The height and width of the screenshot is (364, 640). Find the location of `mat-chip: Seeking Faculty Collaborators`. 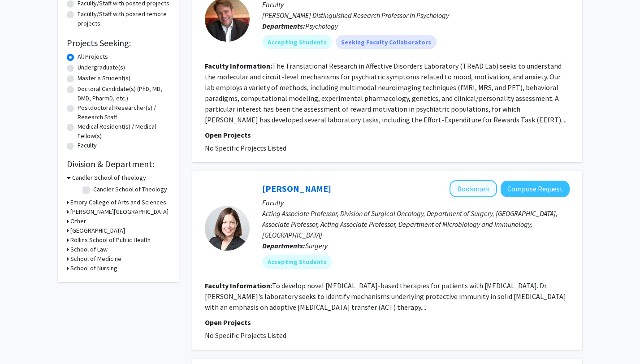

mat-chip: Seeking Faculty Collaborators is located at coordinates (386, 42).